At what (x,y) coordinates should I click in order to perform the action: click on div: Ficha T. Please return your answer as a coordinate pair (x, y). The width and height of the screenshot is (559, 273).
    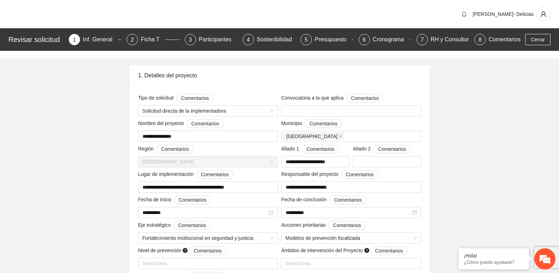
    Looking at the image, I should click on (153, 39).